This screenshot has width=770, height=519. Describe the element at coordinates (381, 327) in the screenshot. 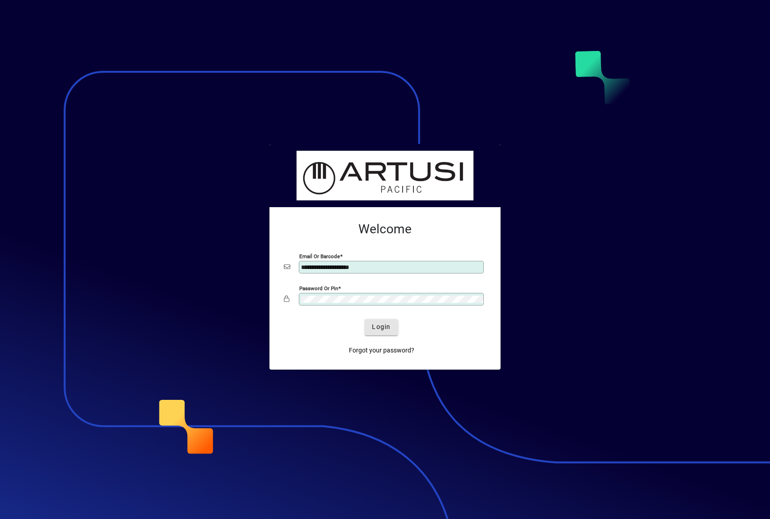

I see `span: Login` at that location.